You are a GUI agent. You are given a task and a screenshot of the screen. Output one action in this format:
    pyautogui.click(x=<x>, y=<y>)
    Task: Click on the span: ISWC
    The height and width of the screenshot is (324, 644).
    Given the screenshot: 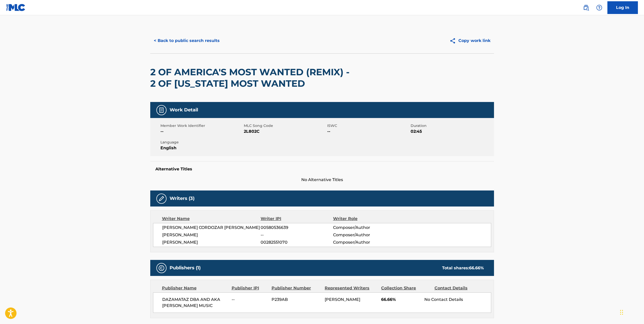 What is the action you would take?
    pyautogui.click(x=368, y=126)
    